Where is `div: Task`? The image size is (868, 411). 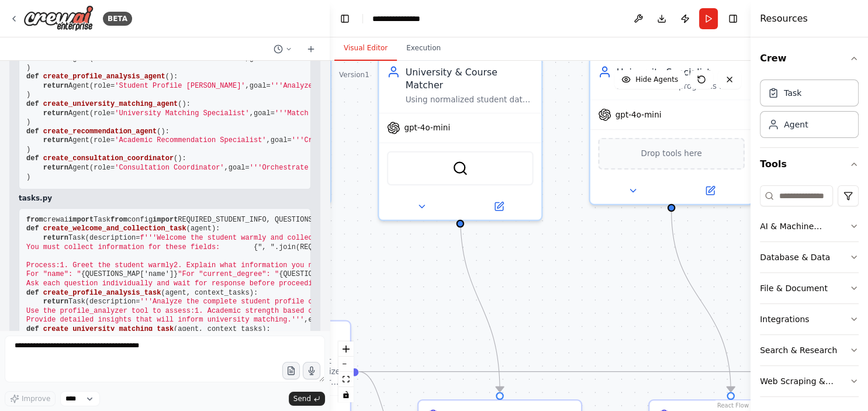 div: Task is located at coordinates (792, 93).